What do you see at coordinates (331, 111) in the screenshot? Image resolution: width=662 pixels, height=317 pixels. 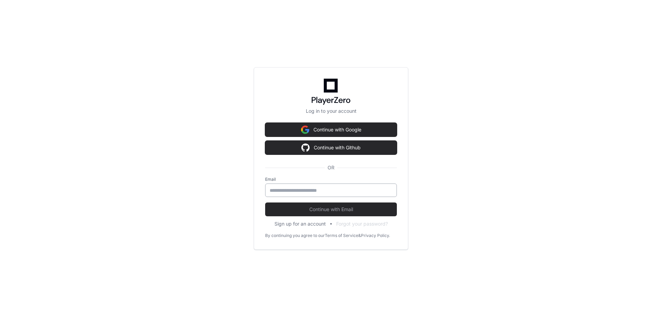 I see `p: Log in to your account` at bounding box center [331, 111].